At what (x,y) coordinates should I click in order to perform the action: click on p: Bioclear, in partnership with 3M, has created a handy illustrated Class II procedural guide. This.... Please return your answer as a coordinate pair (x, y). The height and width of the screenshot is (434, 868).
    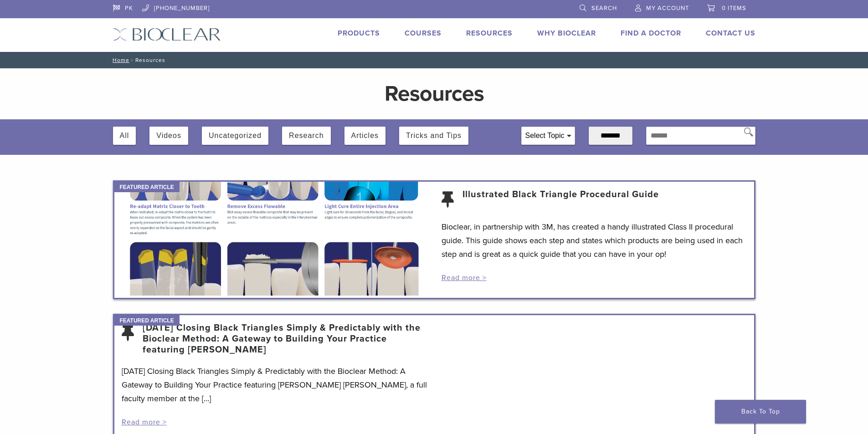
    Looking at the image, I should click on (594, 240).